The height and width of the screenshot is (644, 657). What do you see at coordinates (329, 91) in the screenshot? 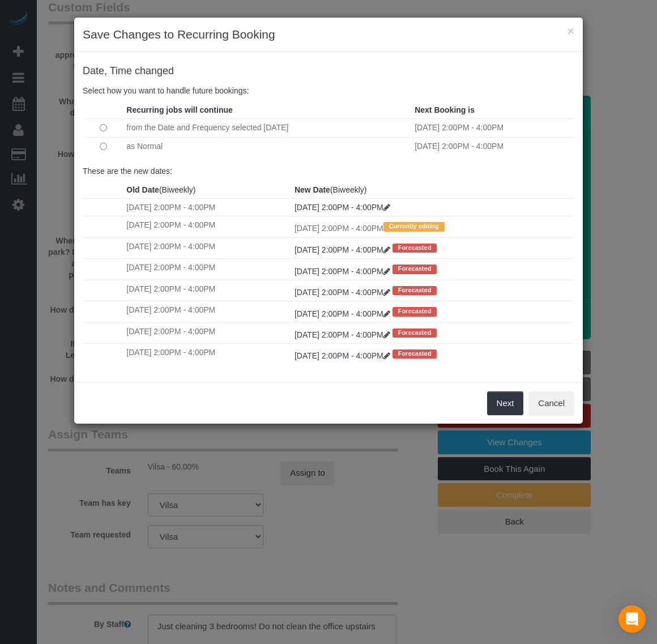
I see `p: Select how you want to handle future bookings:` at bounding box center [329, 91].